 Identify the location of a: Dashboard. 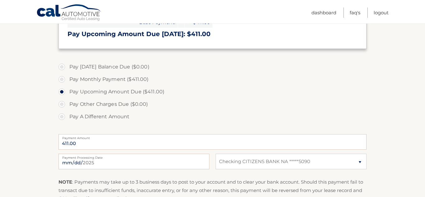
(324, 12).